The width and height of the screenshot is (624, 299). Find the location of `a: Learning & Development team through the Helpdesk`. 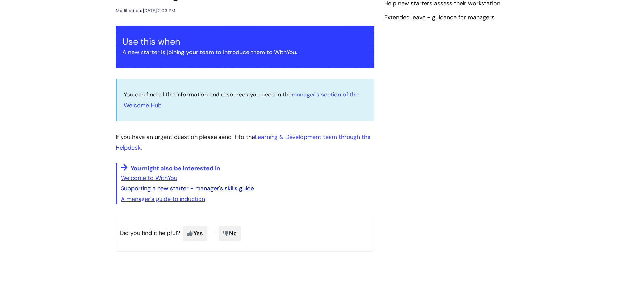

a: Learning & Development team through the Helpdesk is located at coordinates (243, 142).